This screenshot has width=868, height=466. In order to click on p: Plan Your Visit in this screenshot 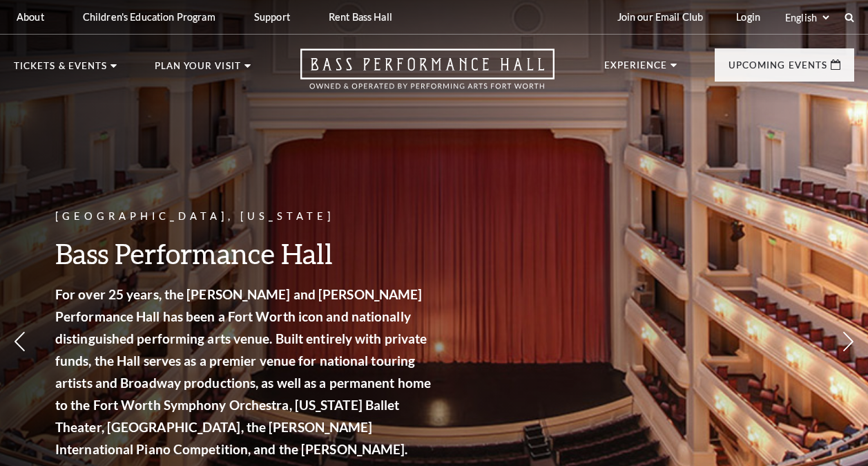, I will do `click(198, 70)`.